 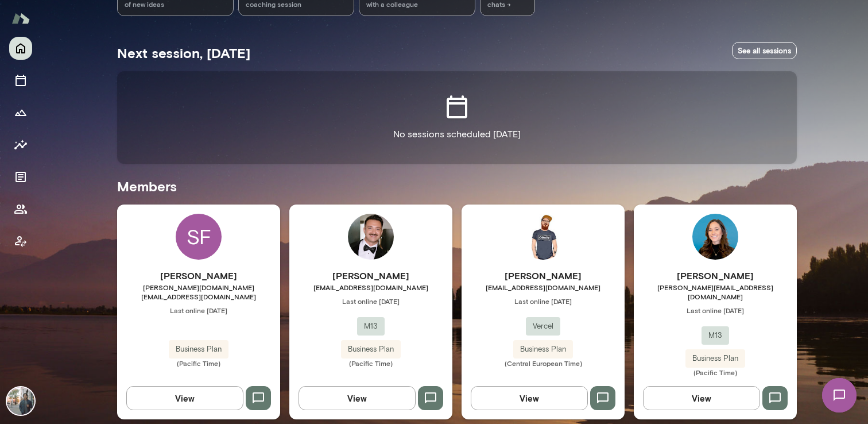 I want to click on button: Members, so click(x=21, y=209).